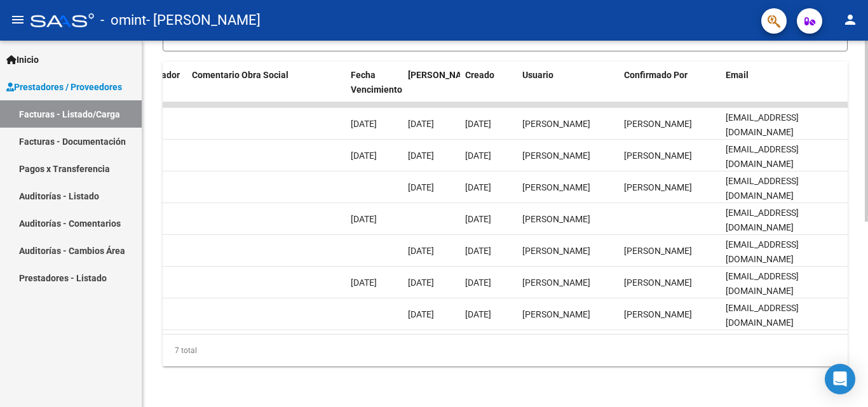 The height and width of the screenshot is (407, 868). Describe the element at coordinates (656, 75) in the screenshot. I see `span: Confirmado Por` at that location.